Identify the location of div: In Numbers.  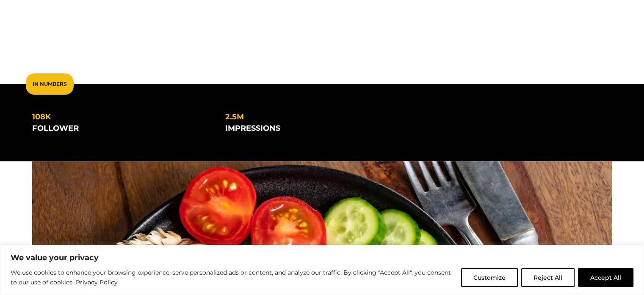
(50, 84).